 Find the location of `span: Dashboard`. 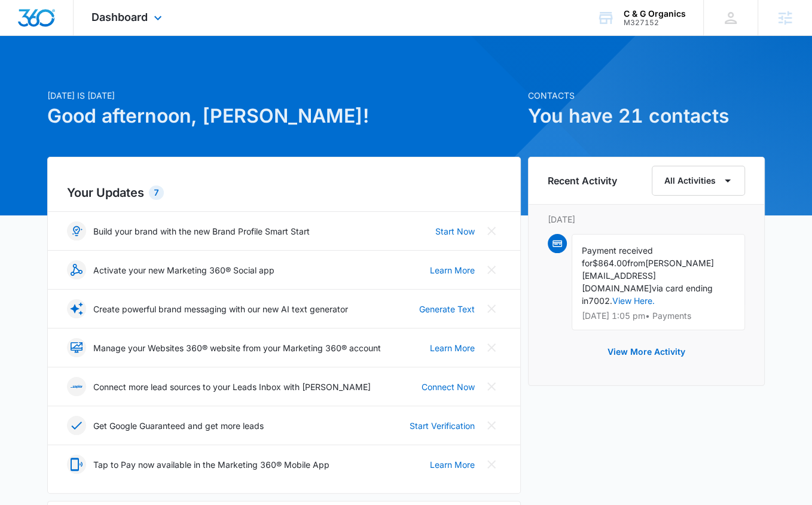

span: Dashboard is located at coordinates (119, 17).